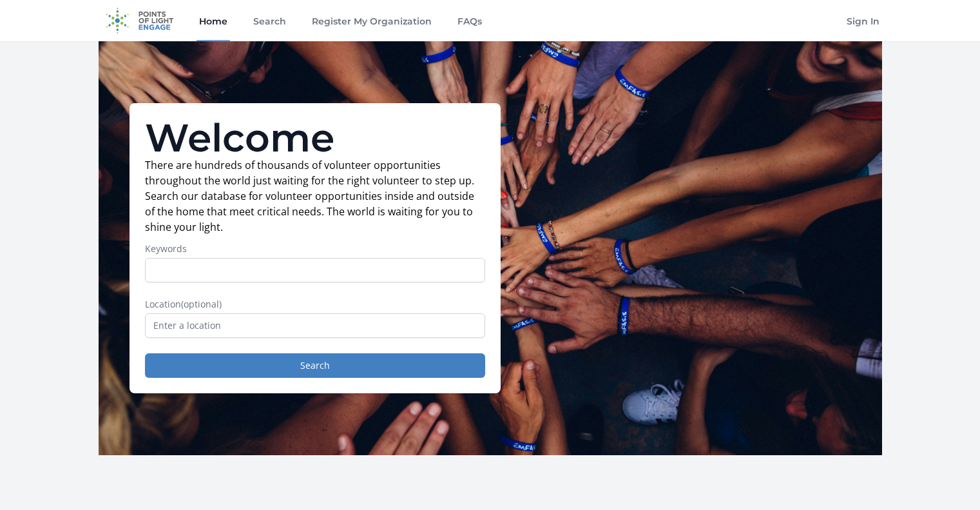  What do you see at coordinates (315, 366) in the screenshot?
I see `button: Search` at bounding box center [315, 366].